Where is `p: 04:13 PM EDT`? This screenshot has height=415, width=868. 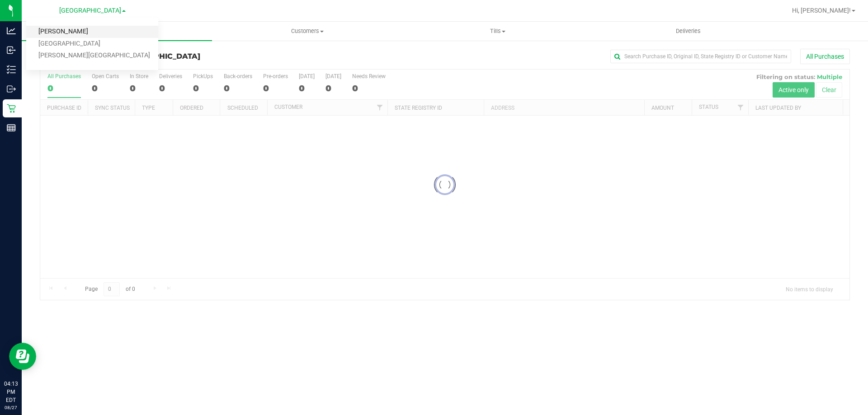
p: 04:13 PM EDT is located at coordinates (11, 392).